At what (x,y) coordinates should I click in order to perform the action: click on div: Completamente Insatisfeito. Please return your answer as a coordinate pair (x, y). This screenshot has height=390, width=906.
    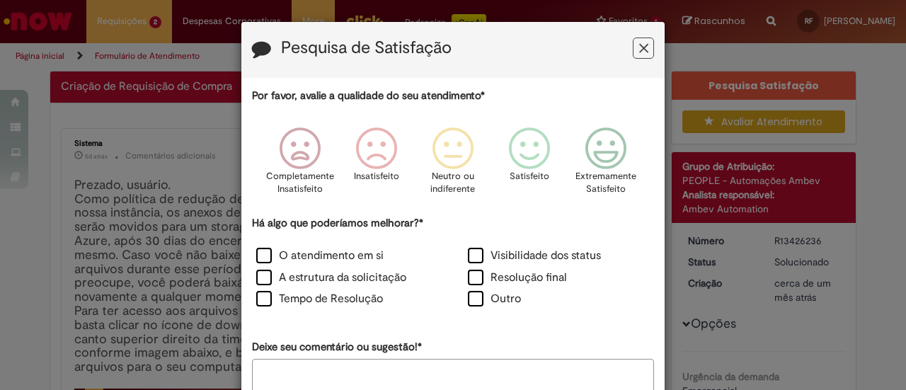
    Looking at the image, I should click on (299, 165).